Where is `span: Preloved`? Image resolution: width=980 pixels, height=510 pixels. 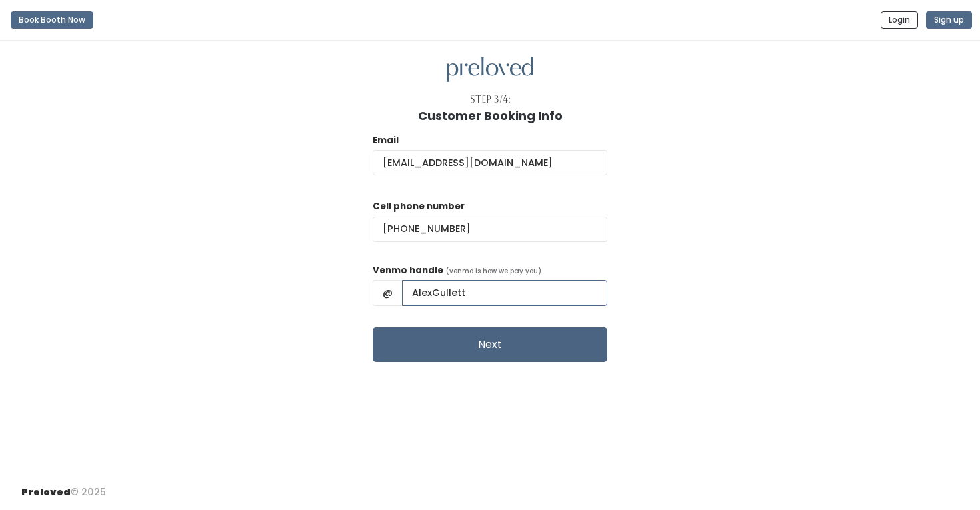 span: Preloved is located at coordinates (46, 492).